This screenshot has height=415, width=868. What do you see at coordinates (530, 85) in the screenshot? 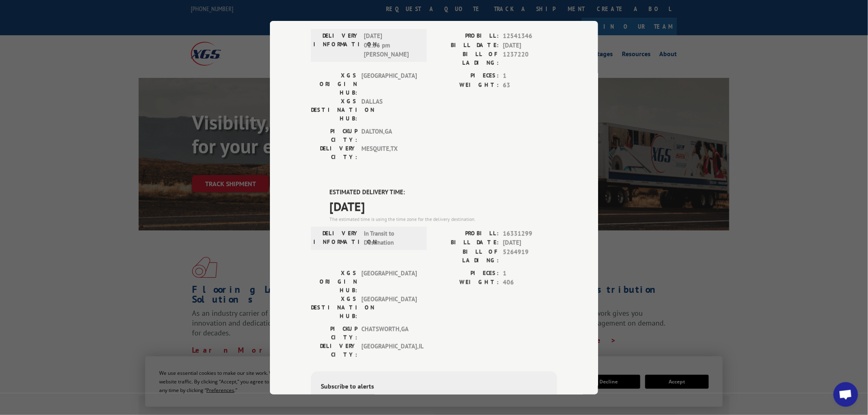
I see `span: 63` at bounding box center [530, 85].